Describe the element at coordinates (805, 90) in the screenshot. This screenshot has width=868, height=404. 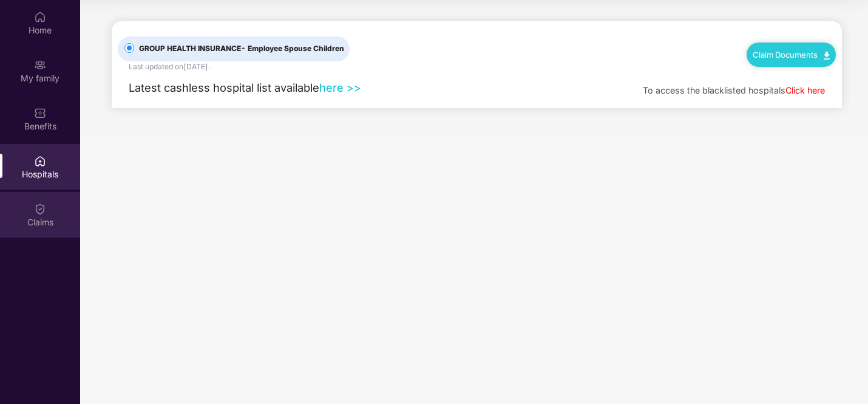
I see `a: Click here` at that location.